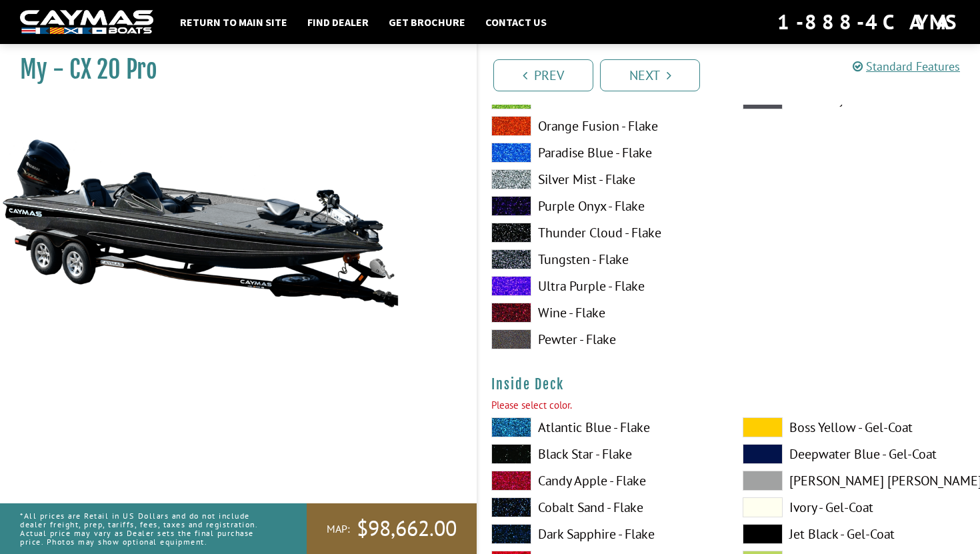 The width and height of the screenshot is (980, 554). Describe the element at coordinates (603, 340) in the screenshot. I see `label: Pewter - Flake` at that location.